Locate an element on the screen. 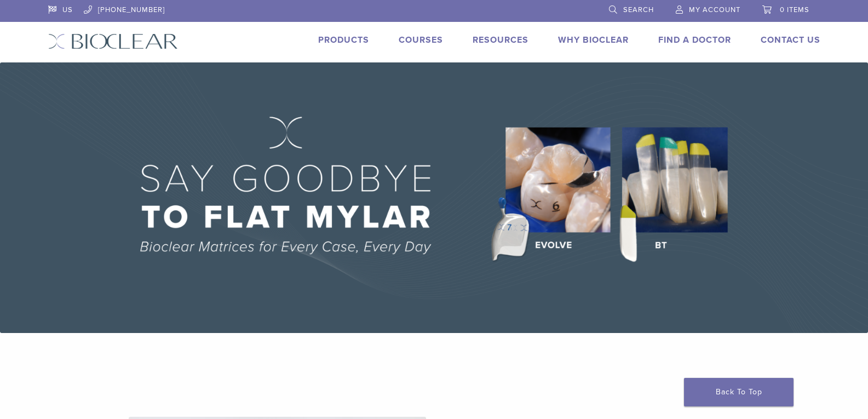 Image resolution: width=868 pixels, height=419 pixels. a: Why Bioclear is located at coordinates (593, 40).